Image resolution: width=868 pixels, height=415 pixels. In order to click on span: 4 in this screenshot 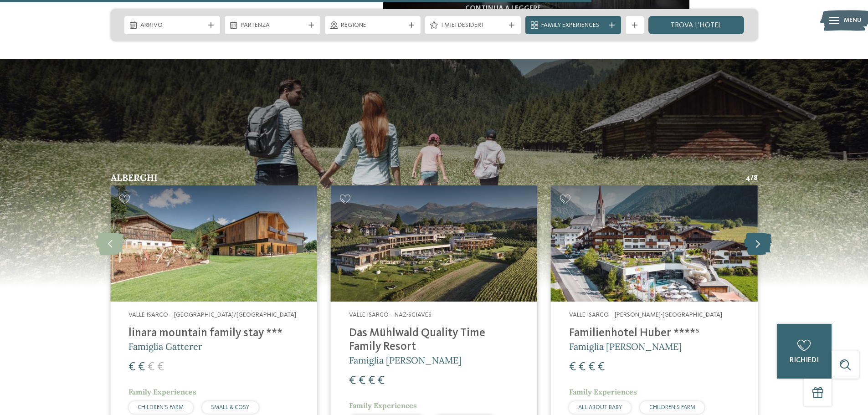, I will do `click(748, 178)`.